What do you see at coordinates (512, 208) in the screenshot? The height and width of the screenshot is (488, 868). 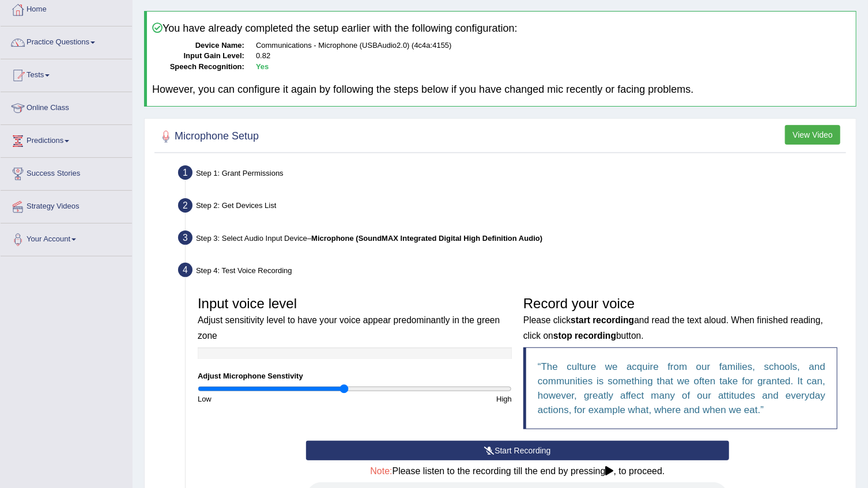 I see `div: Step 2: Get Devices List` at bounding box center [512, 208].